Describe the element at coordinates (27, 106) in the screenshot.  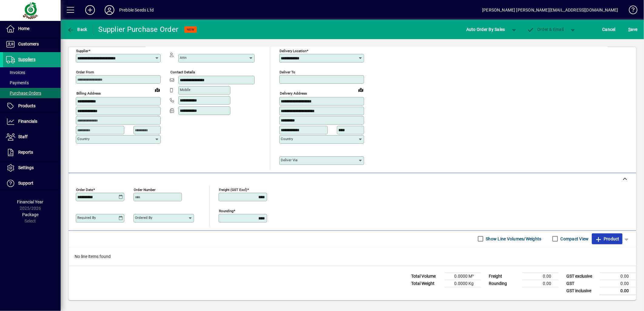
I see `span: Products` at that location.